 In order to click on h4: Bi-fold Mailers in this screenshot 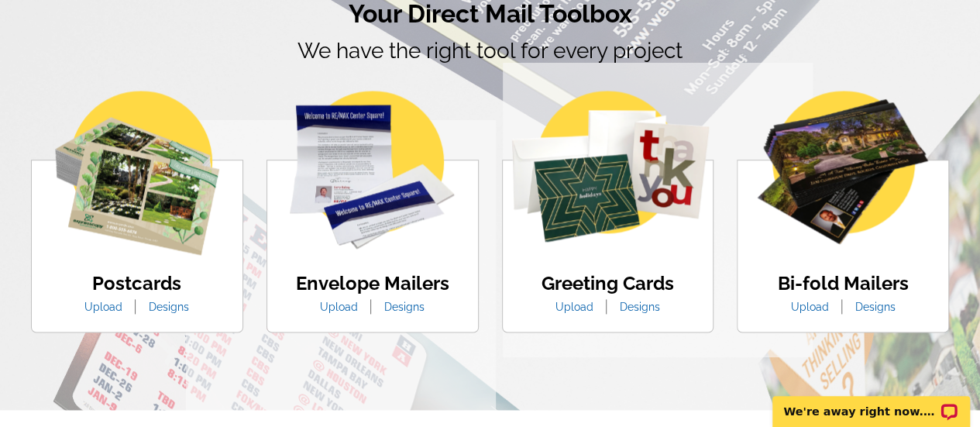, I will do `click(843, 284)`.